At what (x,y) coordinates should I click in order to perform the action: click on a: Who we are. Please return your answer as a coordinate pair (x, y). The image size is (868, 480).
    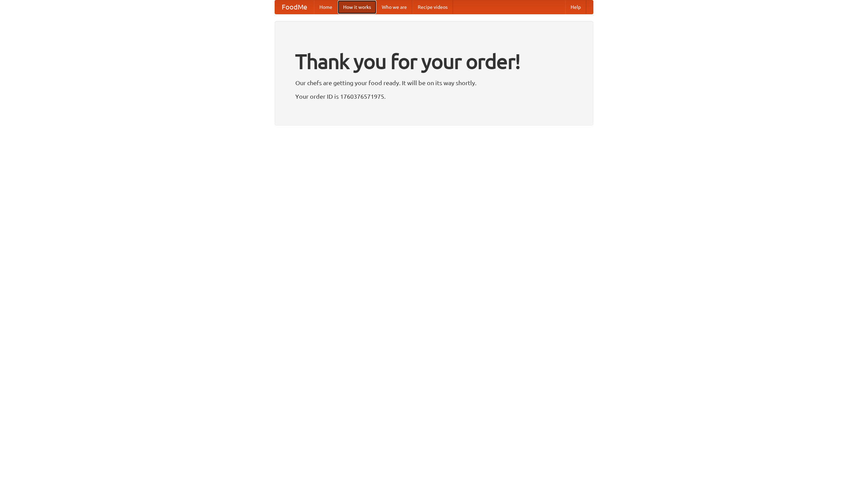
    Looking at the image, I should click on (394, 7).